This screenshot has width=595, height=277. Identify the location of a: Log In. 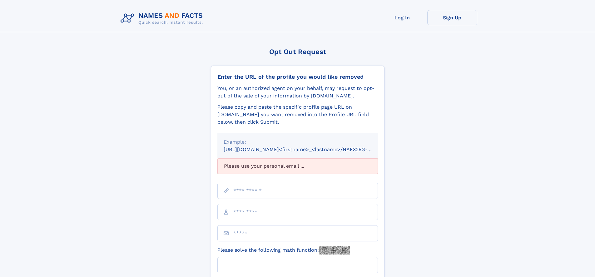
(402, 17).